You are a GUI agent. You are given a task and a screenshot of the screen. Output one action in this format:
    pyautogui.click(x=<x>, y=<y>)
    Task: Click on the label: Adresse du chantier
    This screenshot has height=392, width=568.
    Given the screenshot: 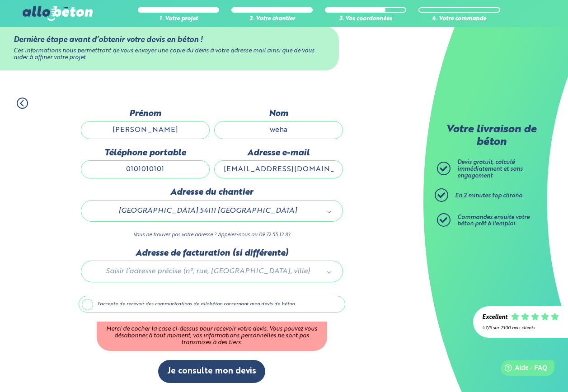 What is the action you would take?
    pyautogui.click(x=212, y=192)
    